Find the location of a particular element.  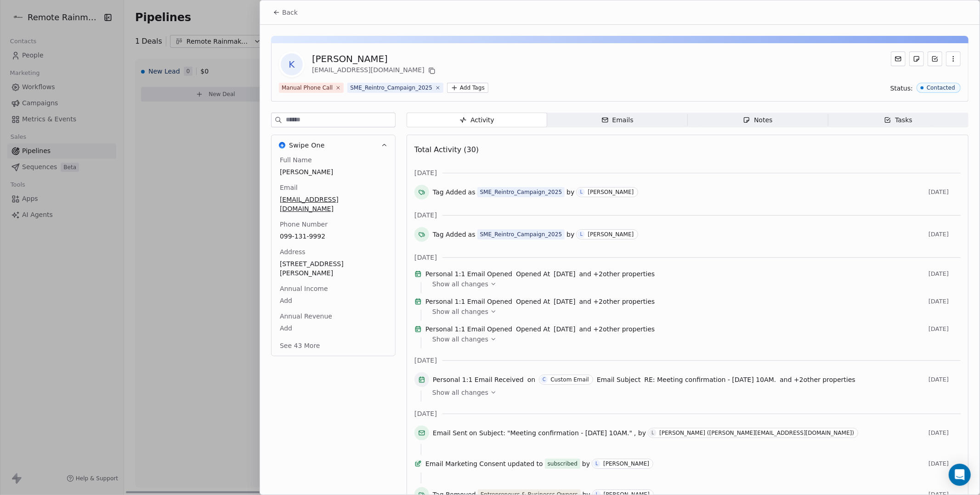

div: Manual Phone Call is located at coordinates (307, 88).